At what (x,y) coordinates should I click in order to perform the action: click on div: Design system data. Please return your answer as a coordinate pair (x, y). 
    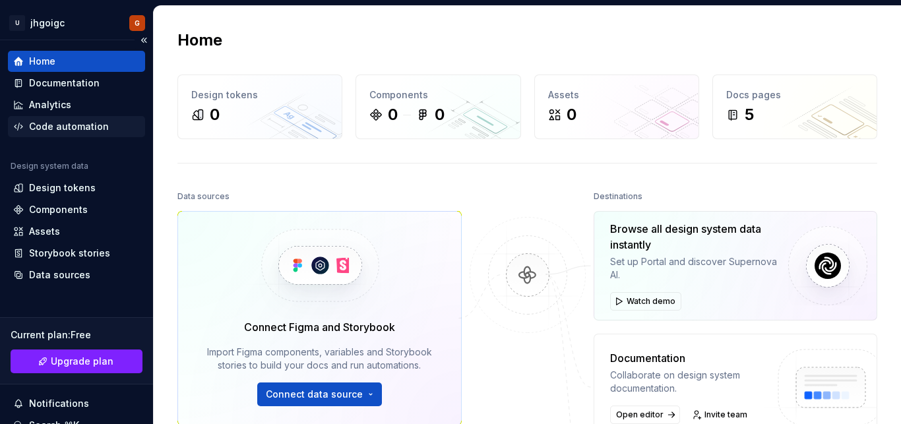
    Looking at the image, I should click on (49, 166).